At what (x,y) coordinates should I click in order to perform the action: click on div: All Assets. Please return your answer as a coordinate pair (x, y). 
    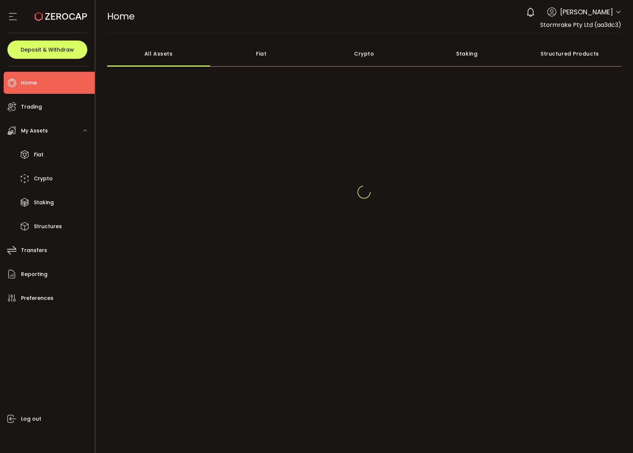
    Looking at the image, I should click on (158, 54).